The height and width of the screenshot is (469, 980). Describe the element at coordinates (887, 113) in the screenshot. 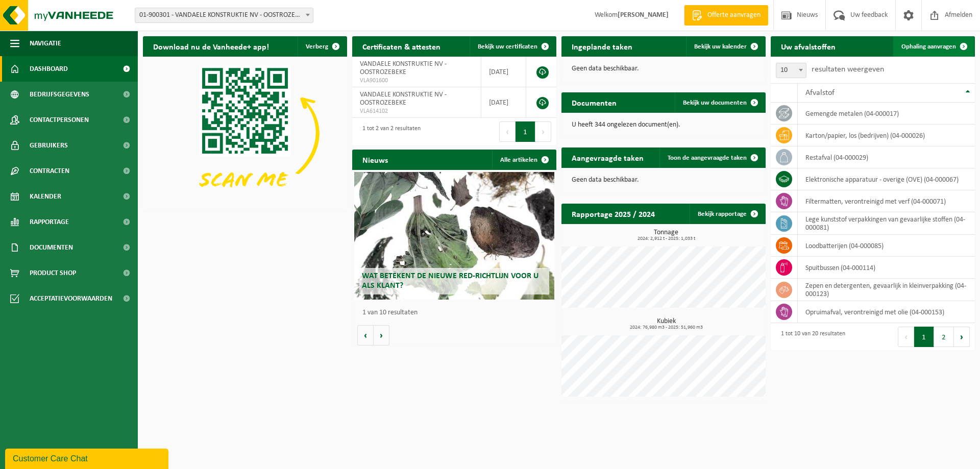

I see `td: gemengde metalen (04-000017)` at that location.